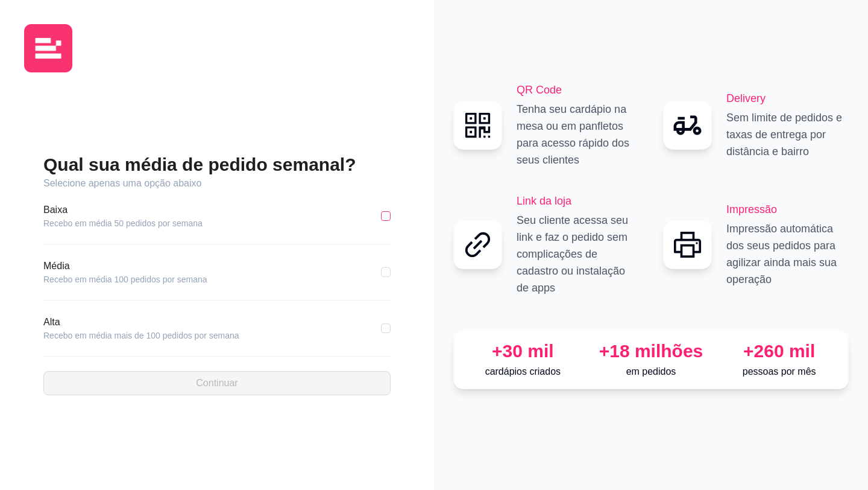  Describe the element at coordinates (125, 279) in the screenshot. I see `article: Recebo em média 100 pedidos por semana` at that location.